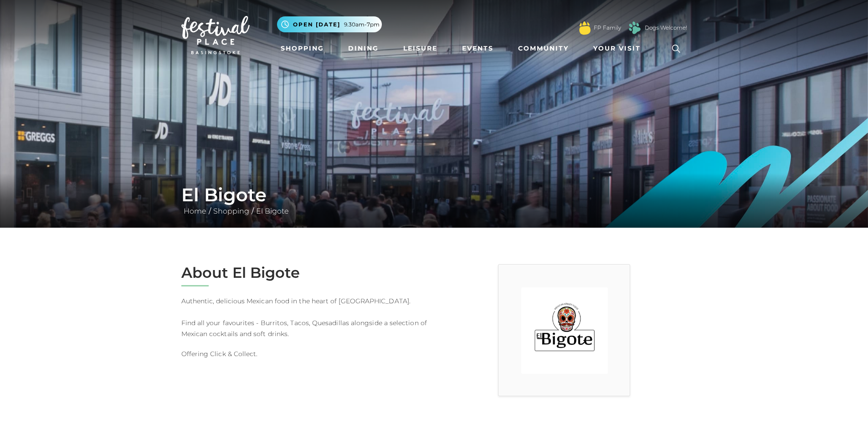 Image resolution: width=868 pixels, height=434 pixels. Describe the element at coordinates (666, 28) in the screenshot. I see `a: Dogs Welcome!` at that location.